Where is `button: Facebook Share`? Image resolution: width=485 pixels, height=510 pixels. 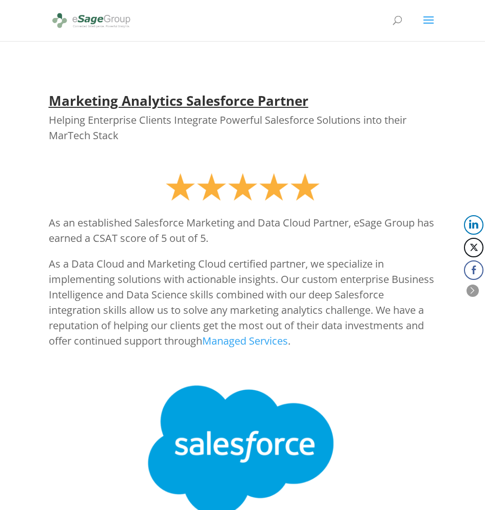 button: Facebook Share is located at coordinates (474, 270).